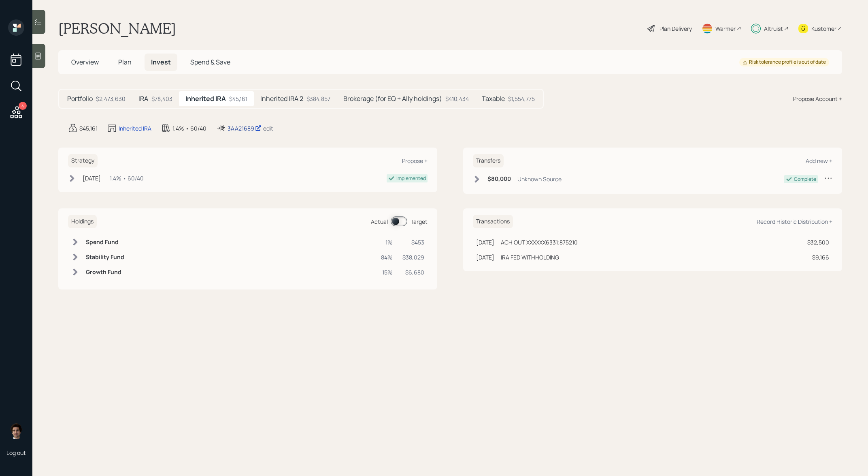  What do you see at coordinates (161, 62) in the screenshot?
I see `span: Invest` at bounding box center [161, 62].